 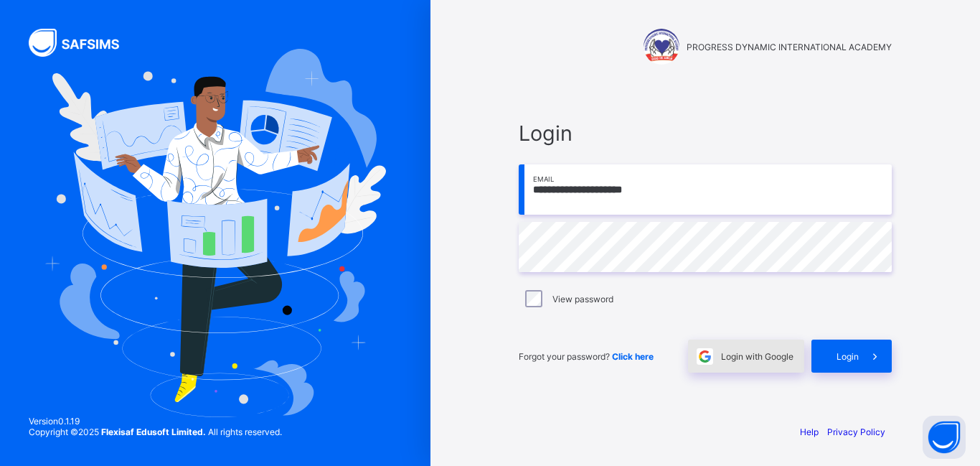 What do you see at coordinates (810, 431) in the screenshot?
I see `a: Help` at bounding box center [810, 431].